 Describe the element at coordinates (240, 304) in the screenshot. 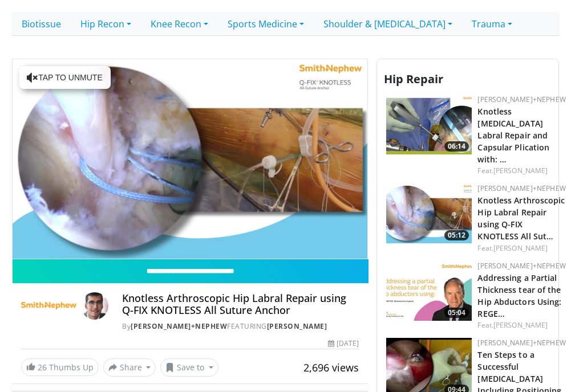

I see `h4: Knotless Arthroscopic Hip Labral Repair using Q-FIX KNOTLESS All Suture Anchor` at that location.